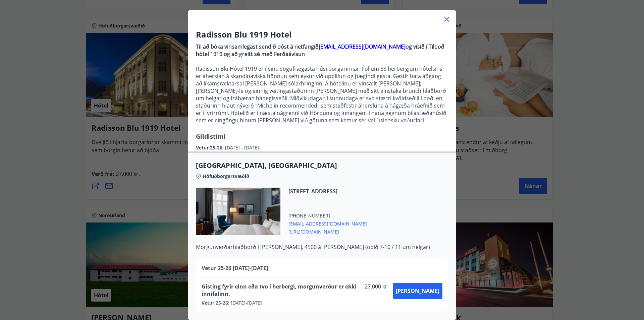  Describe the element at coordinates (257, 47) in the screenshot. I see `strong: Til að bóka vinsamlegast sendið póst á netfangið` at that location.